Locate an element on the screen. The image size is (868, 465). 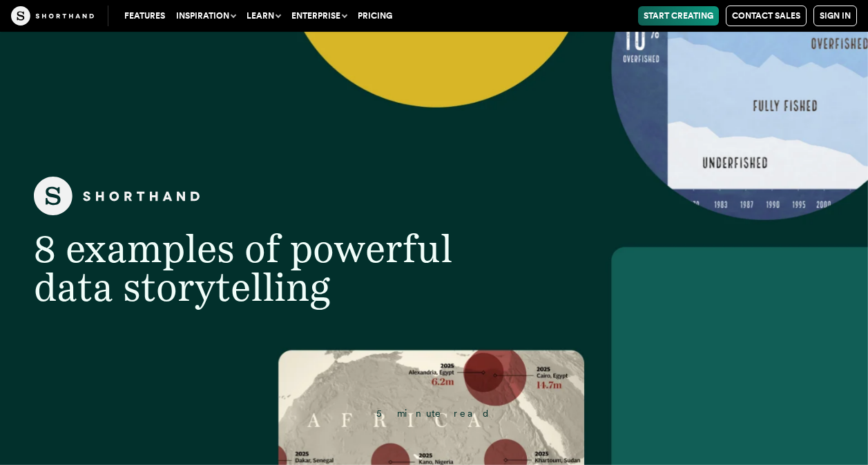
a: Sign in is located at coordinates (835, 16).